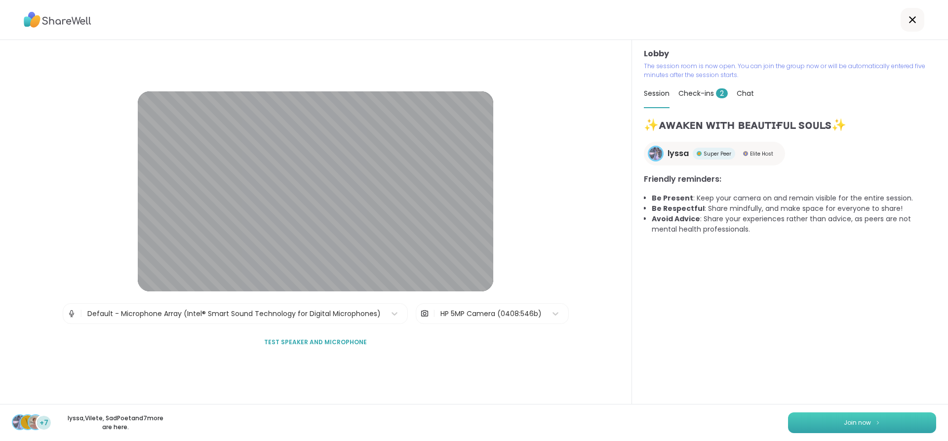 The height and width of the screenshot is (441, 948). I want to click on span: Session, so click(657, 93).